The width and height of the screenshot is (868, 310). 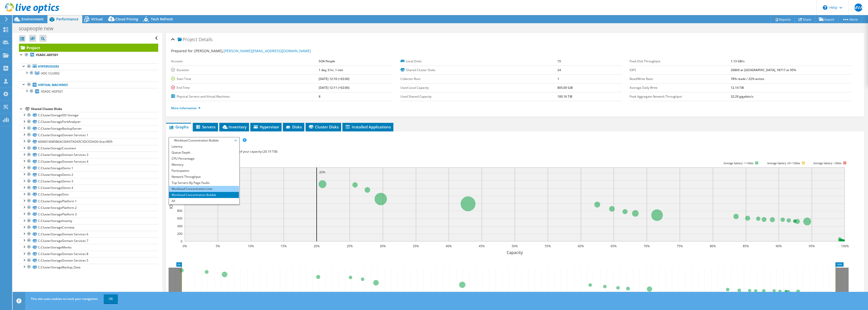 What do you see at coordinates (89, 214) in the screenshot?
I see `a: C:ClusterStoragePlatform 3` at bounding box center [89, 214].